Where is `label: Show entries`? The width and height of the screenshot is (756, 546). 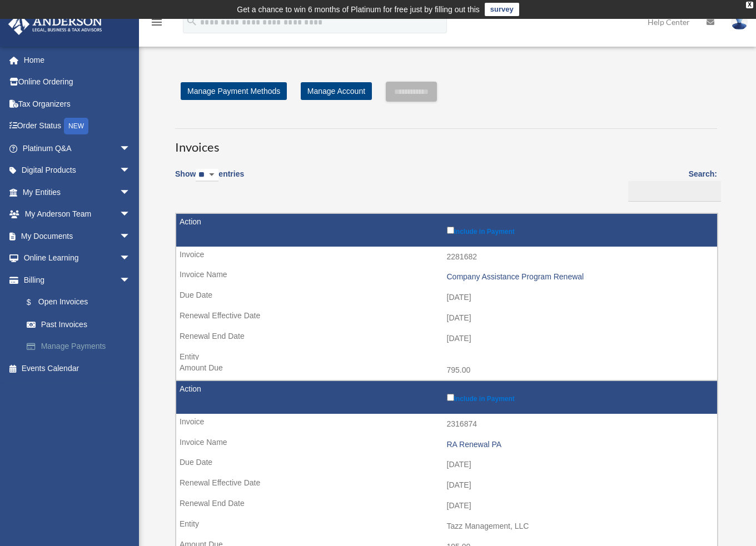 label: Show entries is located at coordinates (210, 180).